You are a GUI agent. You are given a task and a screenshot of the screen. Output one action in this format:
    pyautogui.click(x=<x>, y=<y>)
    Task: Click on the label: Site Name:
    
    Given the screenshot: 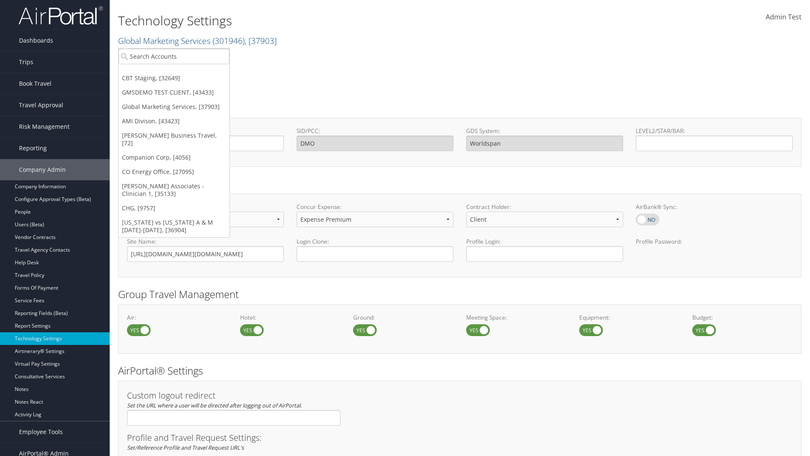 What is the action you would take?
    pyautogui.click(x=205, y=241)
    